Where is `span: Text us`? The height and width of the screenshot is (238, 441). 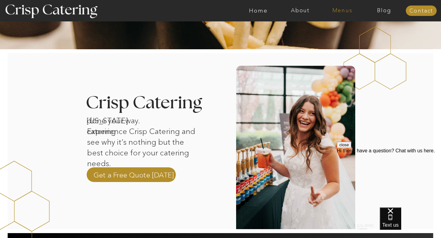
span: Text us is located at coordinates (11, 17).